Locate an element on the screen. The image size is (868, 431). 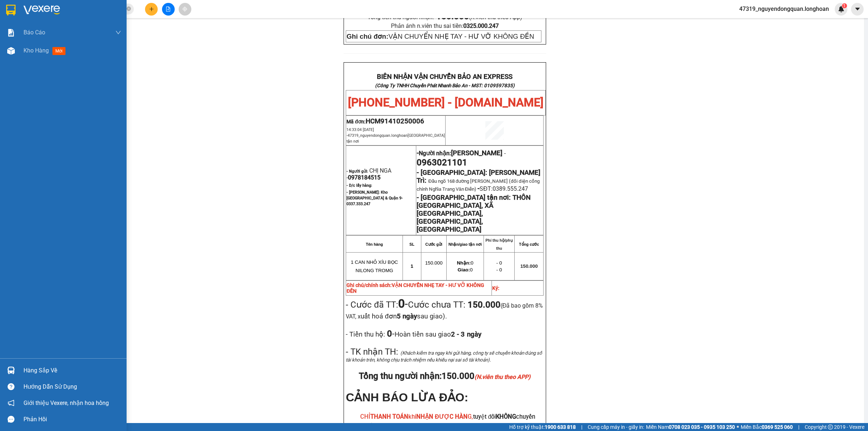
strong: (Công Ty TNHH Chuyển Phát Nhanh Bảo An - MST: 0109597835) is located at coordinates (445, 85).